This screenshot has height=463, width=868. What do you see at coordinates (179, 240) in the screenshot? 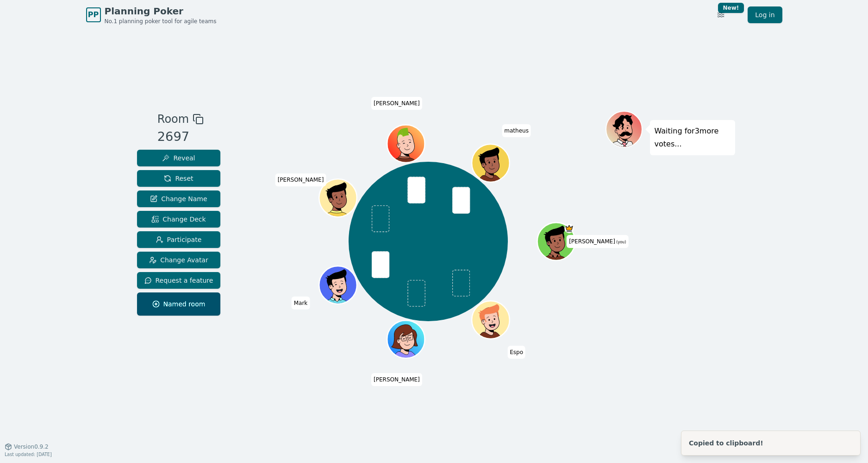
I see `button: Participate` at bounding box center [179, 240].